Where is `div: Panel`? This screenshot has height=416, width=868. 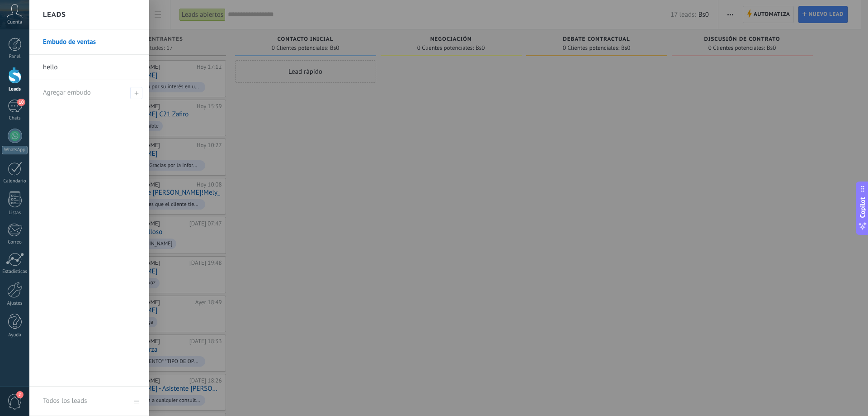
div: Panel is located at coordinates (15, 56).